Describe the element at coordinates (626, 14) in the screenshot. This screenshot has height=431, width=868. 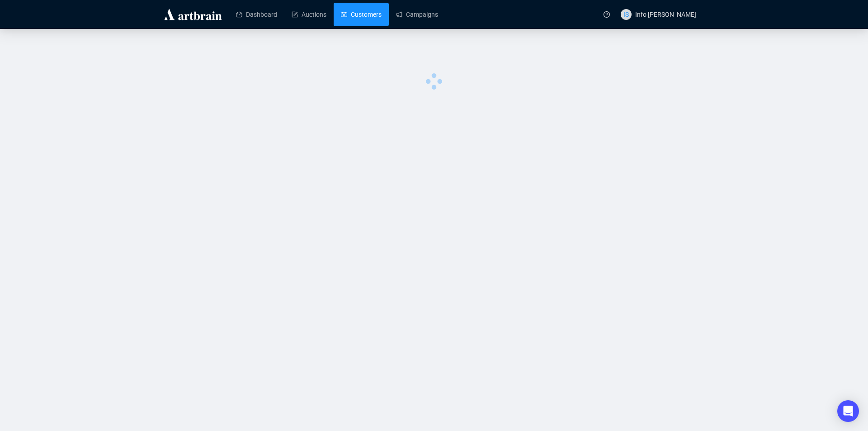
I see `span: IS` at that location.